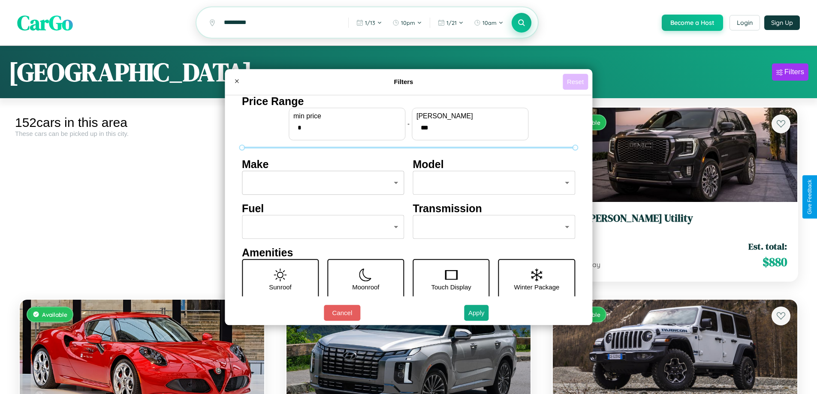 Image resolution: width=817 pixels, height=394 pixels. I want to click on h4: Fuel, so click(323, 209).